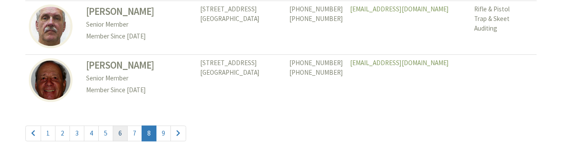 The image size is (562, 160). Describe the element at coordinates (106, 133) in the screenshot. I see `a: 5` at that location.